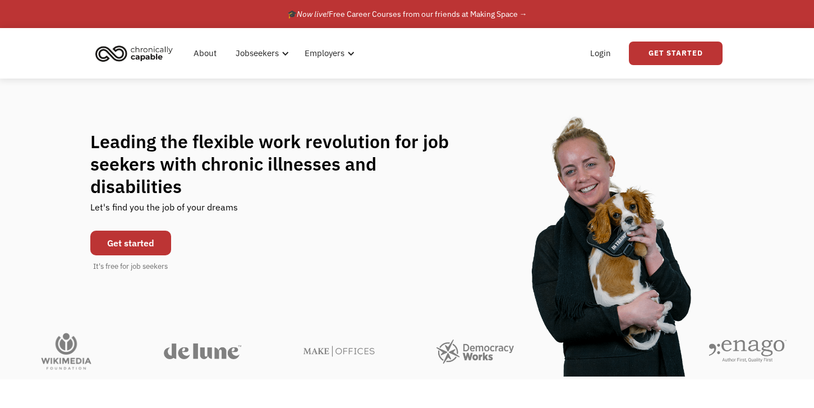 The height and width of the screenshot is (408, 814). Describe the element at coordinates (134, 53) in the screenshot. I see `img: Chronically Capable logo` at that location.